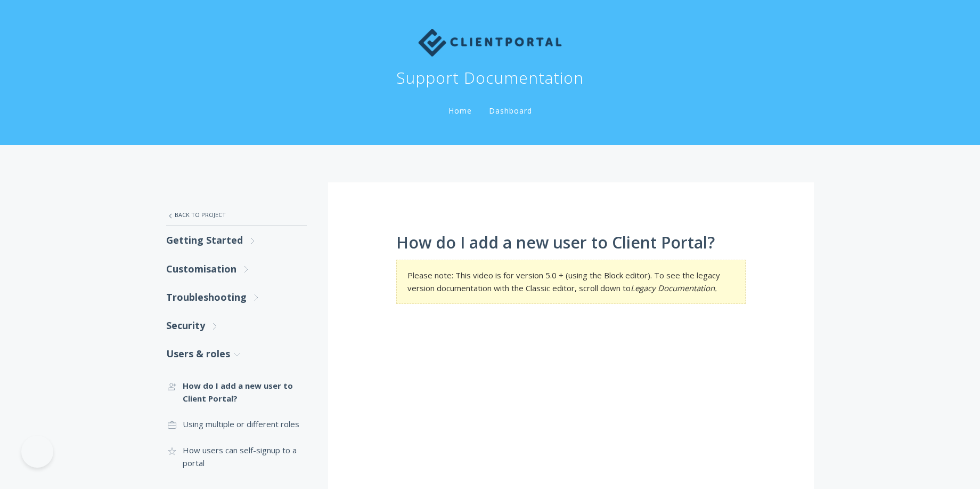 Image resolution: width=980 pixels, height=489 pixels. What do you see at coordinates (510, 110) in the screenshot?
I see `a: Dashboard` at bounding box center [510, 110].